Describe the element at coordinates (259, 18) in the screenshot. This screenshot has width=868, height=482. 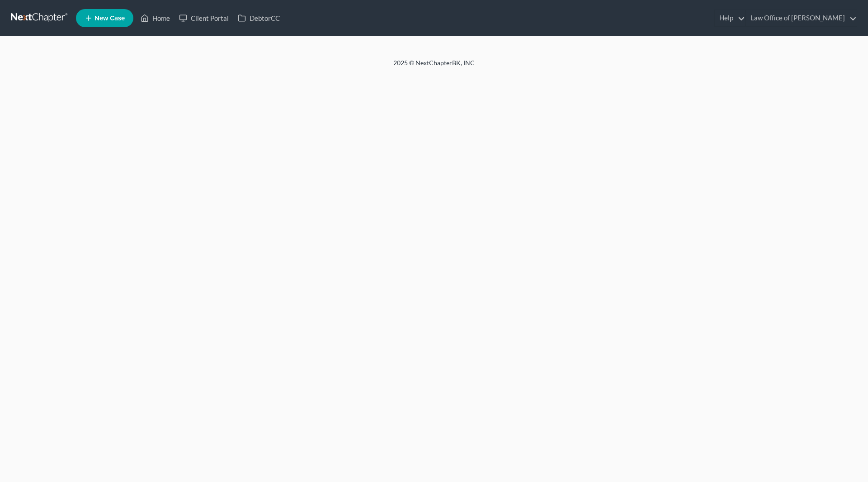
I see `a: DebtorCC` at that location.